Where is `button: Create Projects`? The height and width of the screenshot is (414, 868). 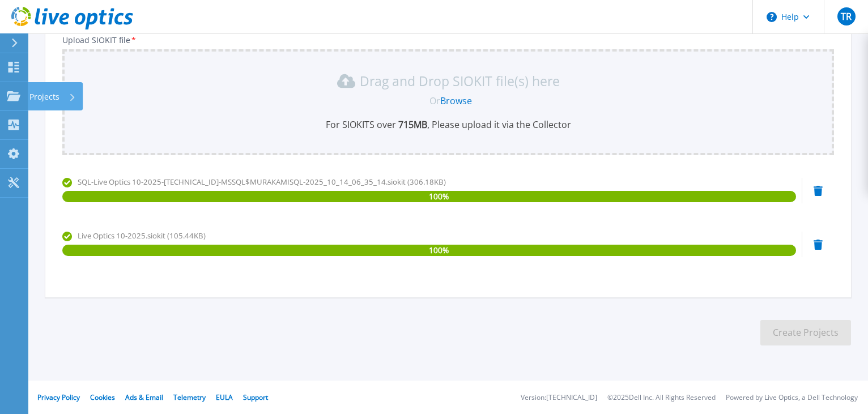
button: Create Projects is located at coordinates (806, 332).